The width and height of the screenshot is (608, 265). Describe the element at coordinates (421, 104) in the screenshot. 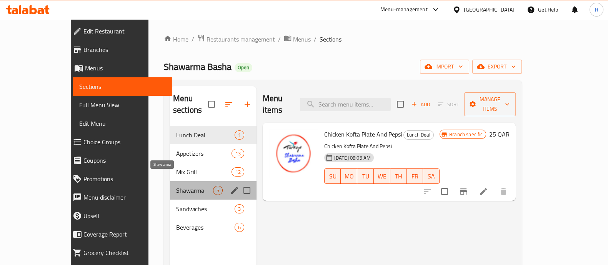

I see `button: Add` at that location.